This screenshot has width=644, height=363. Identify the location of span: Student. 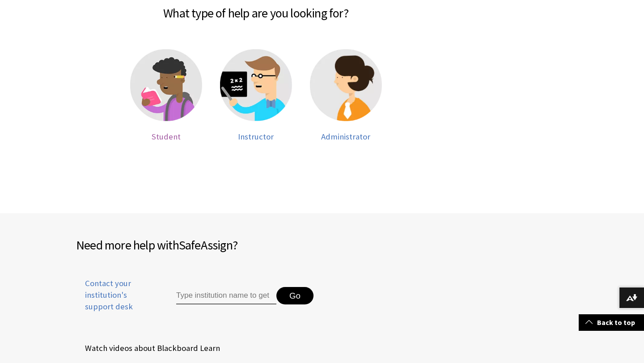
(166, 137).